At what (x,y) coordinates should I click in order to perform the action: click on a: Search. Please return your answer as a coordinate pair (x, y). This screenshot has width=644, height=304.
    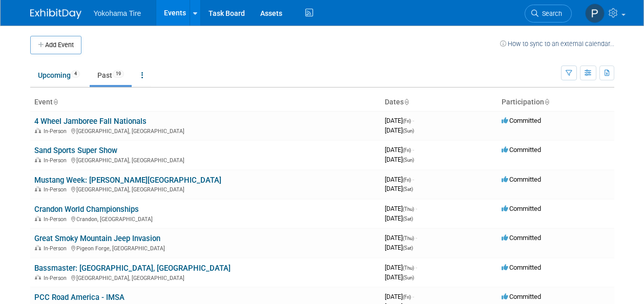
    Looking at the image, I should click on (548, 14).